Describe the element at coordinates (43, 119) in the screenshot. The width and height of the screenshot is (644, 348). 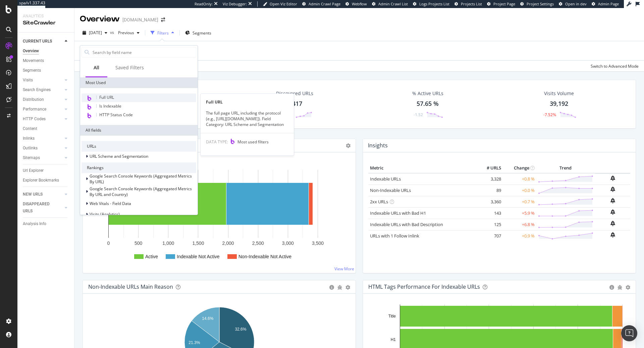
I see `a: HTTP Codes` at that location.